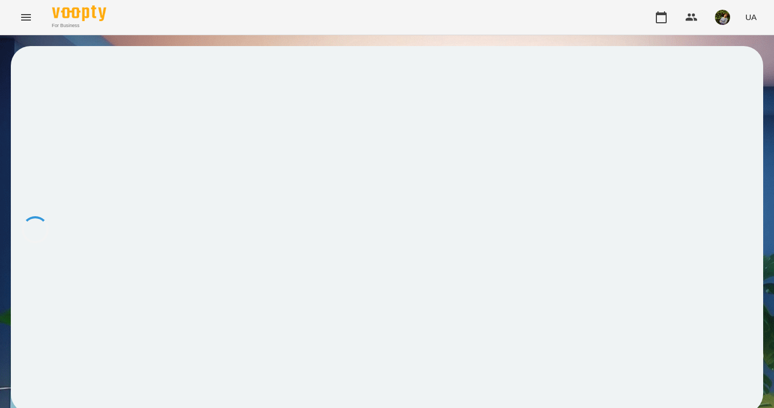 The image size is (774, 408). Describe the element at coordinates (750, 17) in the screenshot. I see `button: UA` at that location.